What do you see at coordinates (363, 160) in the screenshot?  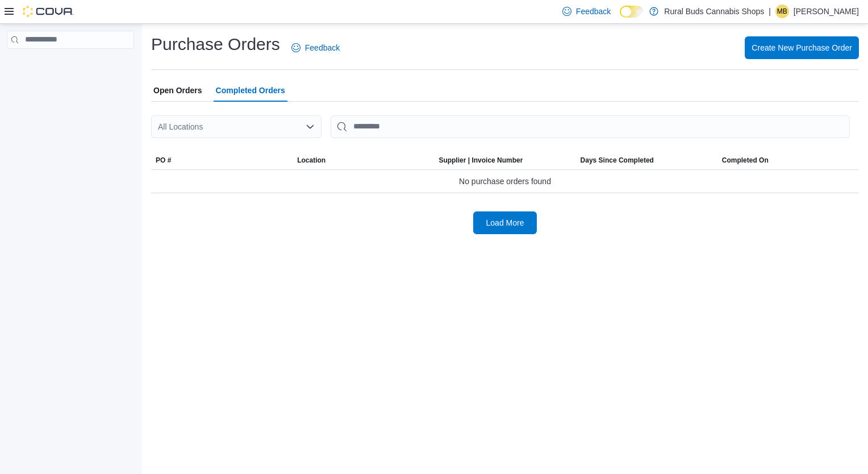 I see `button: Location` at bounding box center [363, 160].